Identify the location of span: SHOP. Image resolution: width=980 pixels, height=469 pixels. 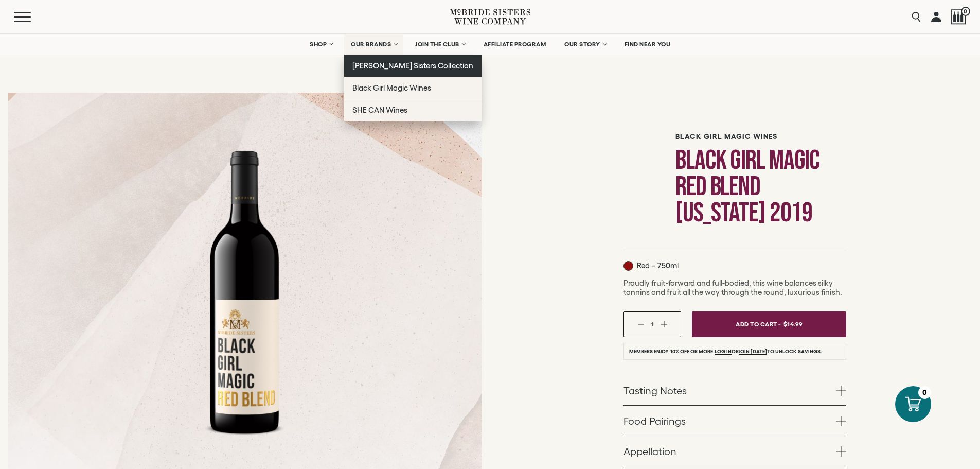
(318, 44).